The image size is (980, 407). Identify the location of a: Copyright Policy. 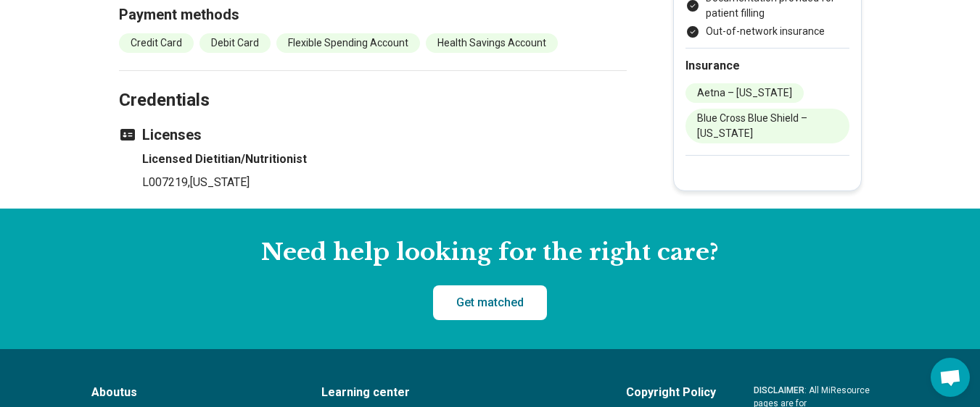
(671, 393).